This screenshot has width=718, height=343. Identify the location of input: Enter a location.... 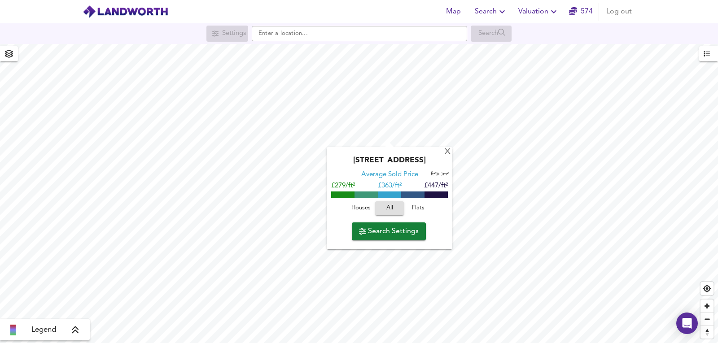
(359, 34).